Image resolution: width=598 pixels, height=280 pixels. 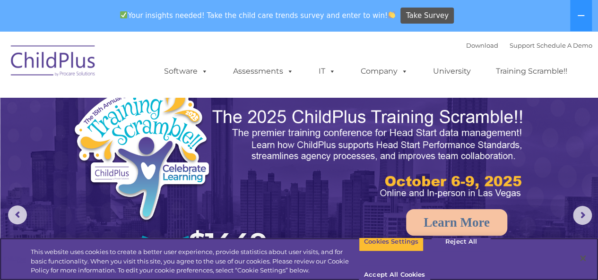 What do you see at coordinates (582, 258) in the screenshot?
I see `button: Close` at bounding box center [582, 258].